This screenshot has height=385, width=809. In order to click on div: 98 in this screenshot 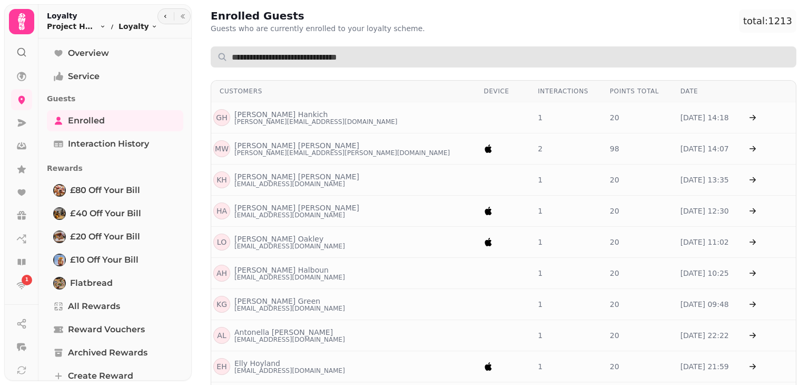, I will do `click(637, 149)`.